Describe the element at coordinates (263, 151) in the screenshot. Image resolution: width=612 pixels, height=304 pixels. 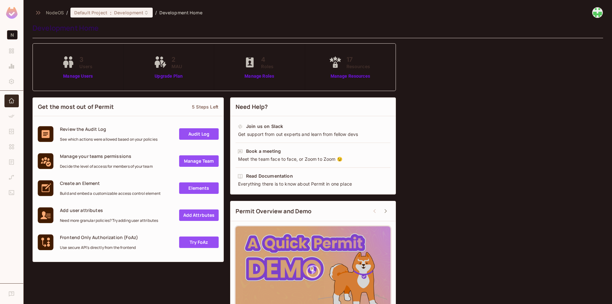
I see `div: Book a meeting` at that location.